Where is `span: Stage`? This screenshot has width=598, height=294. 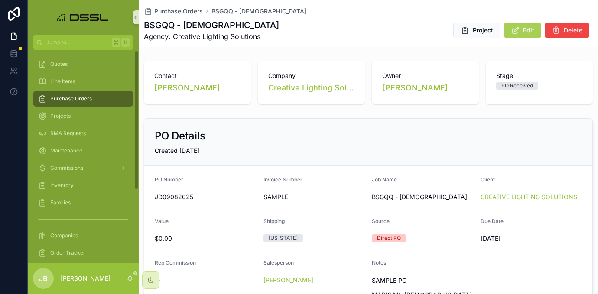 span: Stage is located at coordinates (539, 76).